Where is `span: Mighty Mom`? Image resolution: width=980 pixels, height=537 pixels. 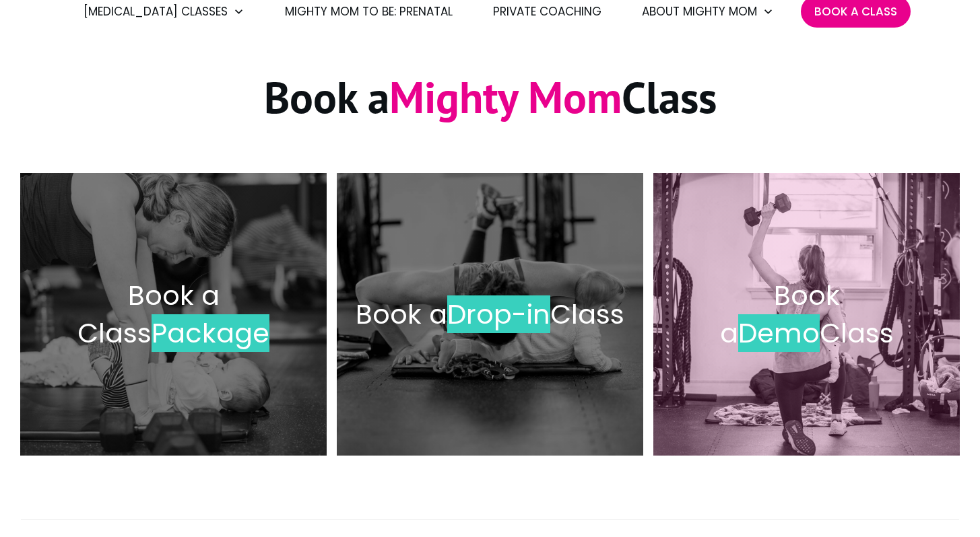 span: Mighty Mom is located at coordinates (505, 97).